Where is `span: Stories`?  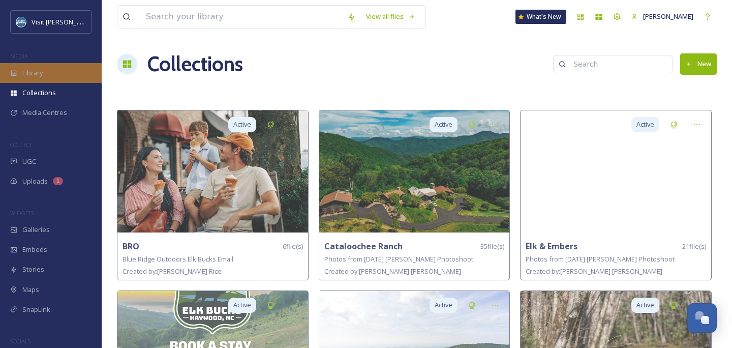
span: Stories is located at coordinates (33, 269).